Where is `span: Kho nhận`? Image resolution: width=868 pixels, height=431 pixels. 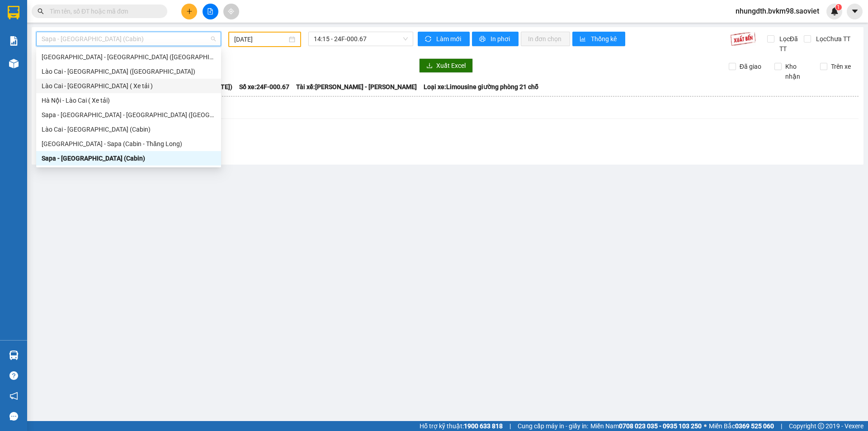
span: Kho nhận is located at coordinates (797, 71).